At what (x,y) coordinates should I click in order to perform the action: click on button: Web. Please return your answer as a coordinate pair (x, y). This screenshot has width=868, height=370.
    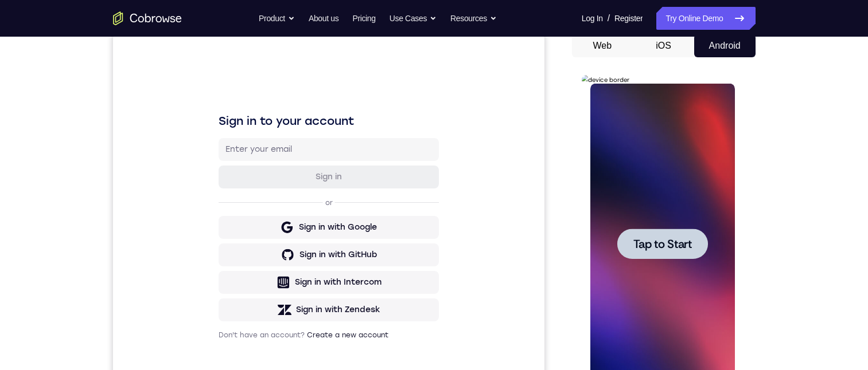
    Looking at the image, I should click on (602, 46).